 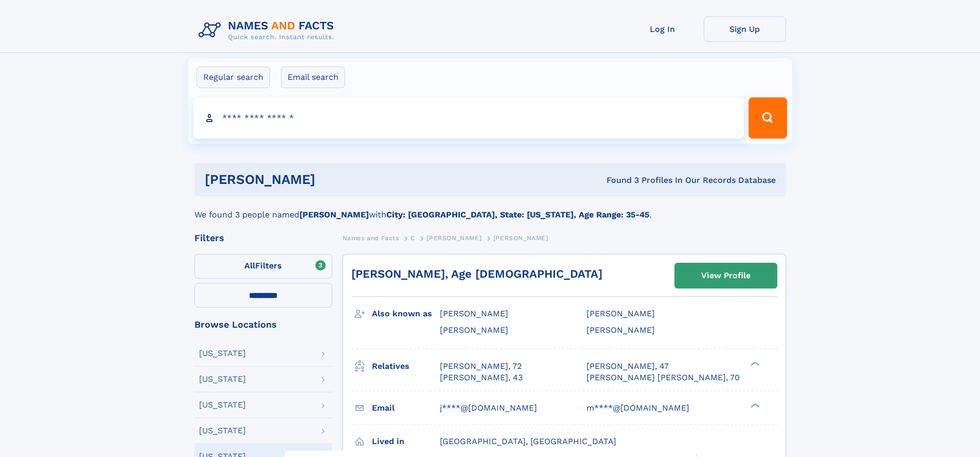 What do you see at coordinates (371, 237) in the screenshot?
I see `a: Names and Facts` at bounding box center [371, 237].